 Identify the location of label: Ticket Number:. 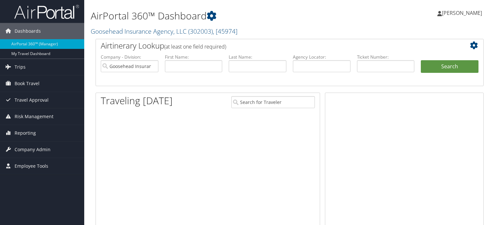
(386, 57).